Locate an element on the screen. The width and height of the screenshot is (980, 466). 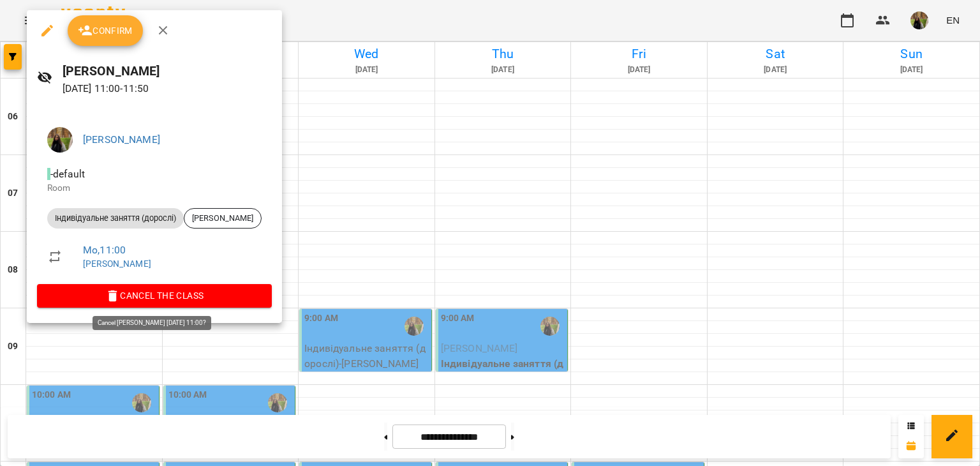
button: Cancel the class is located at coordinates (154, 295).